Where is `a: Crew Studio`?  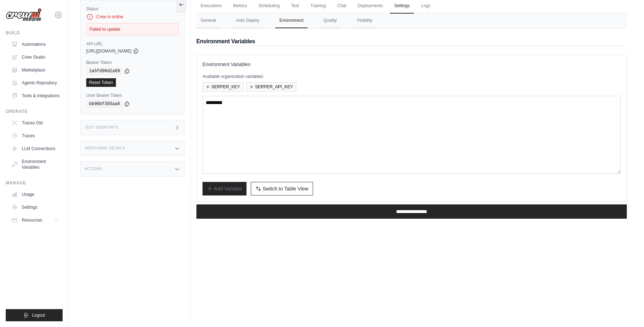 a: Crew Studio is located at coordinates (35, 58).